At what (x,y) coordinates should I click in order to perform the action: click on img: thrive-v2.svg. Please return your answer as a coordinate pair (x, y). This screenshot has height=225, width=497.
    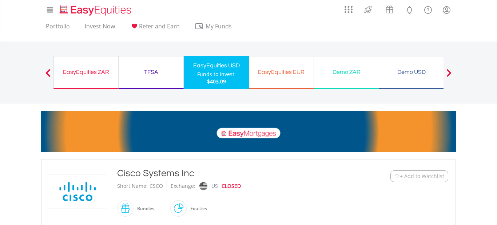
    Looking at the image, I should click on (368, 9).